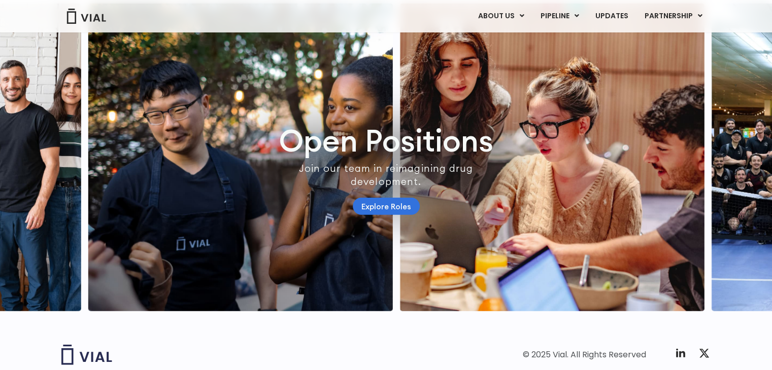  Describe the element at coordinates (611, 16) in the screenshot. I see `a: UPDATES` at that location.